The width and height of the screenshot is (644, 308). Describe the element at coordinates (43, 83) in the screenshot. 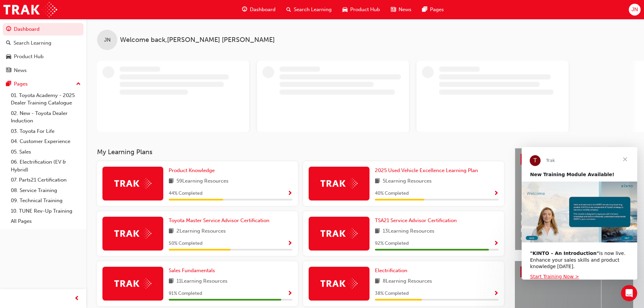

I see `button: Pages` at that location.